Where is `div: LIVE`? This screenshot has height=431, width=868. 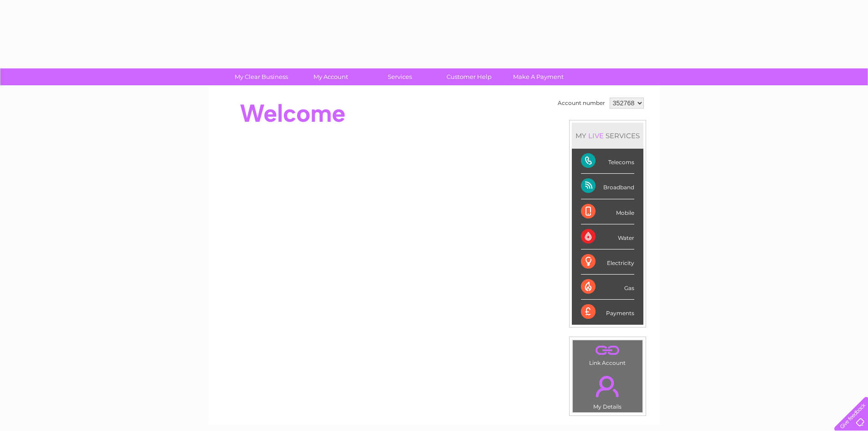
div: LIVE is located at coordinates (596, 136).